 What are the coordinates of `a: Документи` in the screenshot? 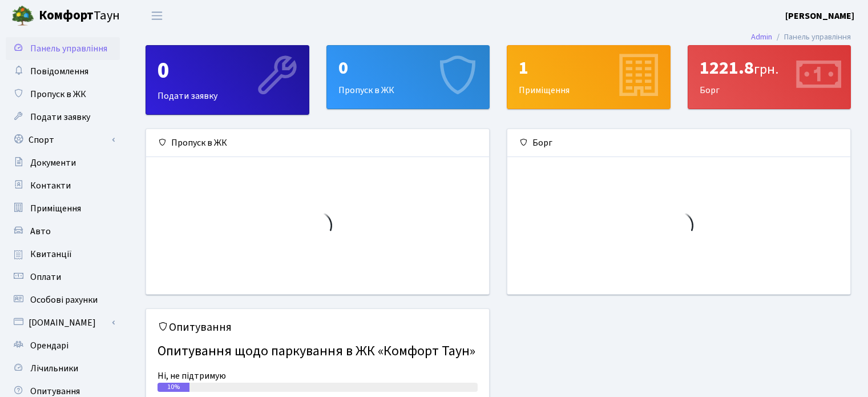 It's located at (63, 163).